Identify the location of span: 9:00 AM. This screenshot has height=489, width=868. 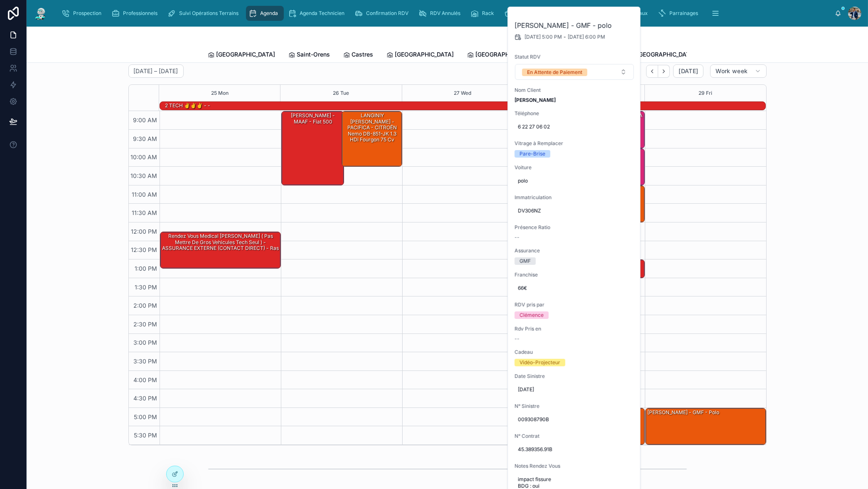
(145, 120).